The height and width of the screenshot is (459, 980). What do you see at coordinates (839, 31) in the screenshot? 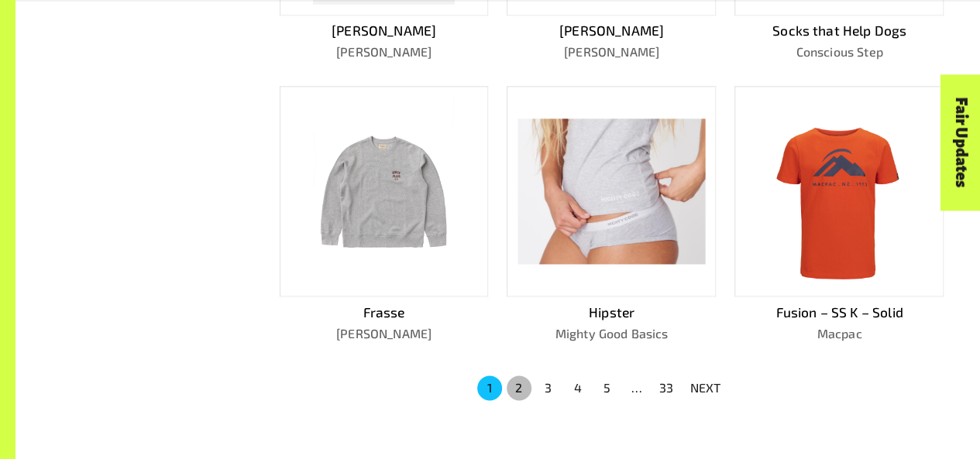
I see `p: Socks that Help Dogs` at bounding box center [839, 31].